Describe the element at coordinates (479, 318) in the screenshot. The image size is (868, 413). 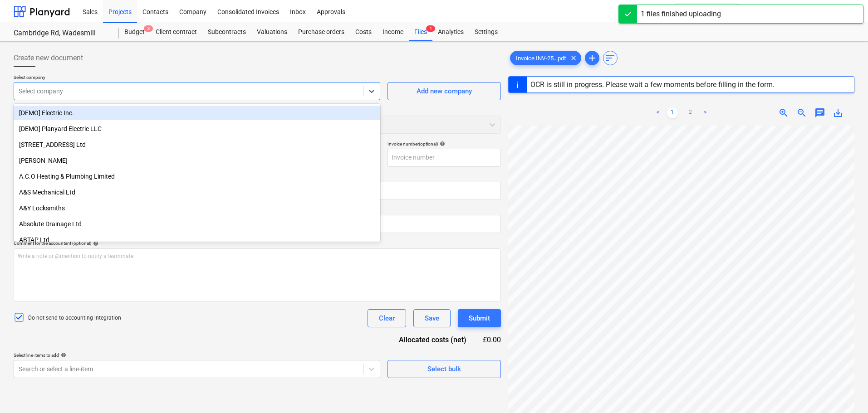
I see `div: Submit` at that location.